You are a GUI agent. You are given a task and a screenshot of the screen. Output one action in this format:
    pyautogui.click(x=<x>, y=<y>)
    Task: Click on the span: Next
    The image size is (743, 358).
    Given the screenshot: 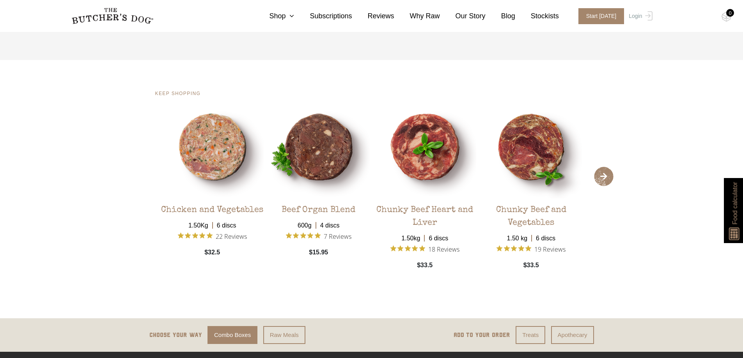 What is the action you would take?
    pyautogui.click(x=603, y=177)
    